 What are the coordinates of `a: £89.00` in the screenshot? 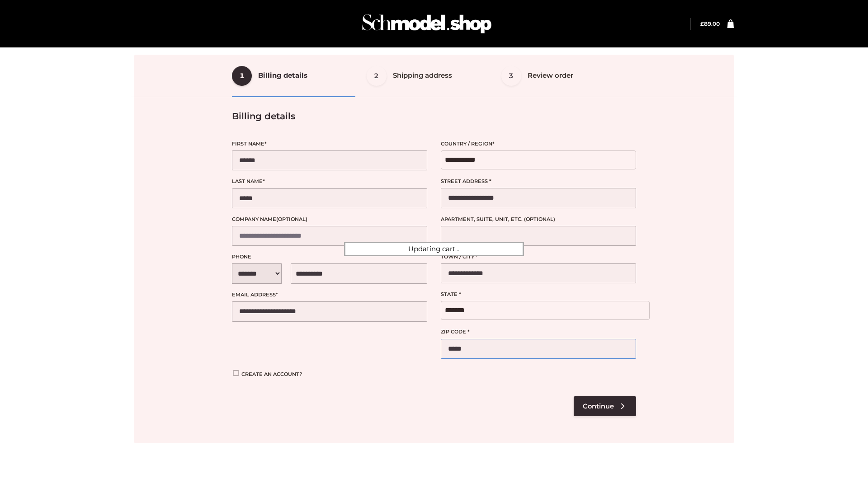 It's located at (709, 23).